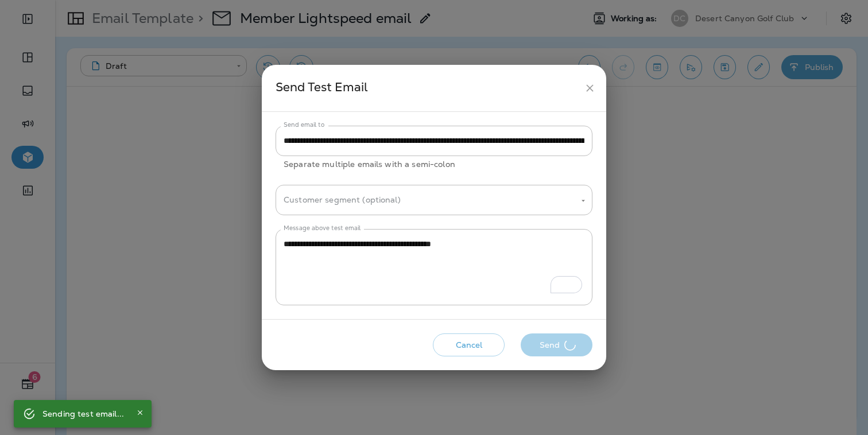 The width and height of the screenshot is (868, 435). Describe the element at coordinates (303, 124) in the screenshot. I see `label: Send email to` at that location.